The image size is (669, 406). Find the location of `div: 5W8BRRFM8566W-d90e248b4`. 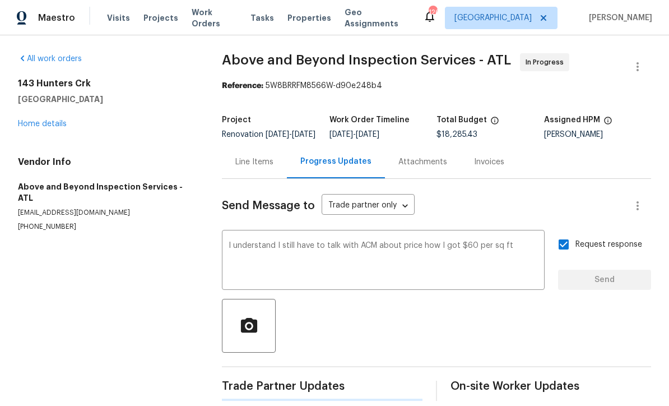

div: 5W8BRRFM8566W-d90e248b4 is located at coordinates (436, 86).